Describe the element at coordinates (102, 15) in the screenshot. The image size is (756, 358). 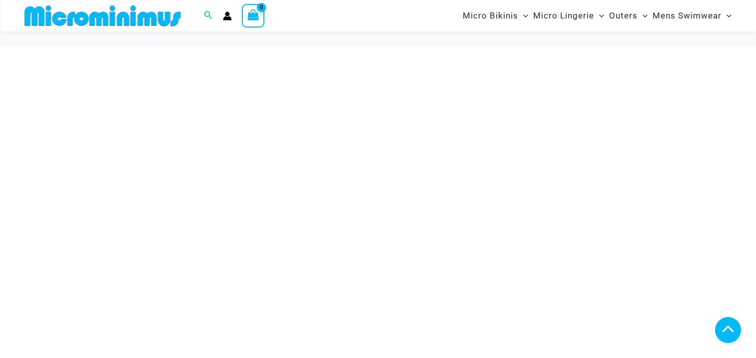
I see `img: MM SHOP LOGO FLAT` at that location.